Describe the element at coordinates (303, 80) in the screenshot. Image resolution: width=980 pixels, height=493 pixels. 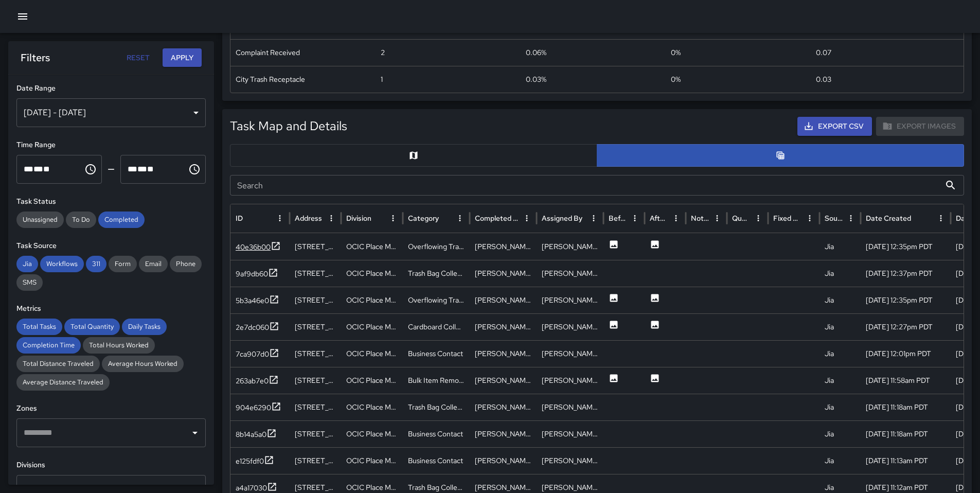
I see `div: City Trash Receptacle` at that location.